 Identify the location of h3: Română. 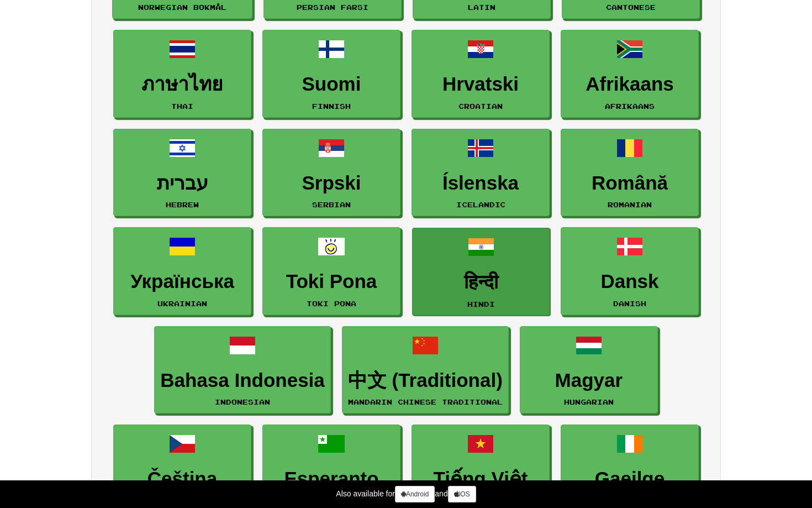
(630, 183).